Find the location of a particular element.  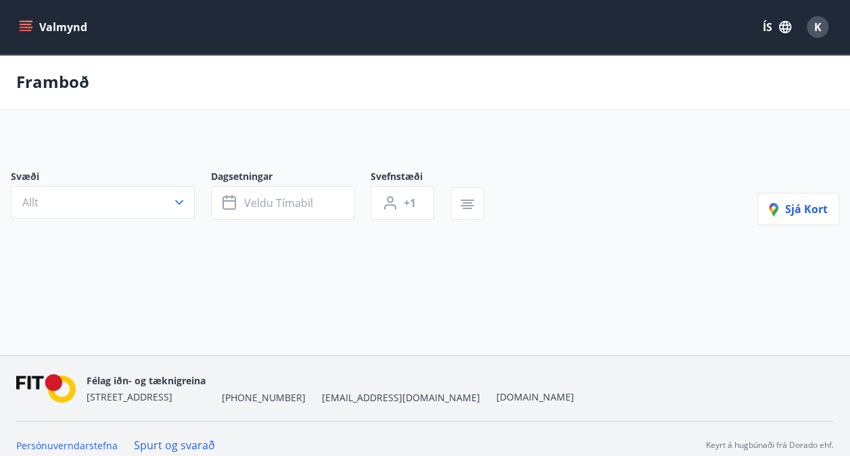

span: K is located at coordinates (818, 27).